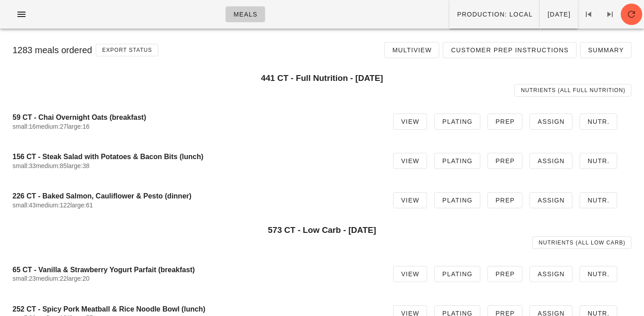  I want to click on span: medium:122, so click(52, 205).